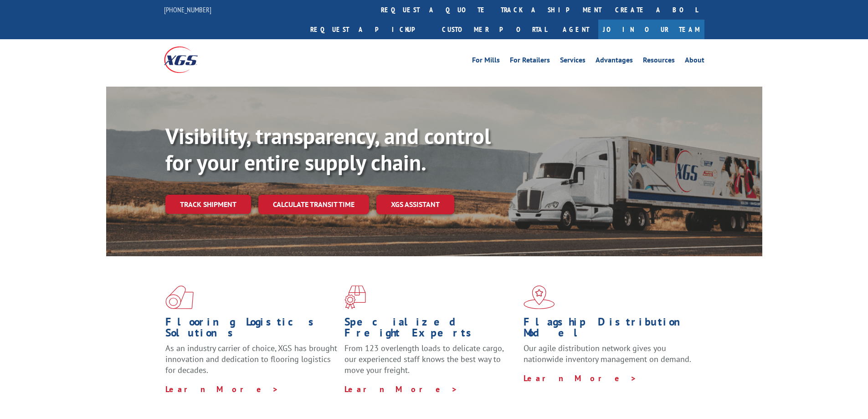 This screenshot has width=868, height=419. Describe the element at coordinates (695, 62) in the screenshot. I see `a: About` at that location.